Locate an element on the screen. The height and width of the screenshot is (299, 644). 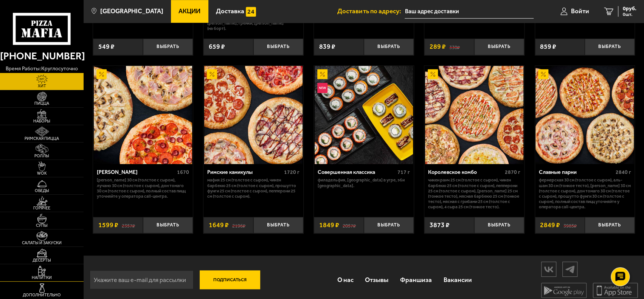
a: АкционныйХет Трик is located at coordinates (143, 115).